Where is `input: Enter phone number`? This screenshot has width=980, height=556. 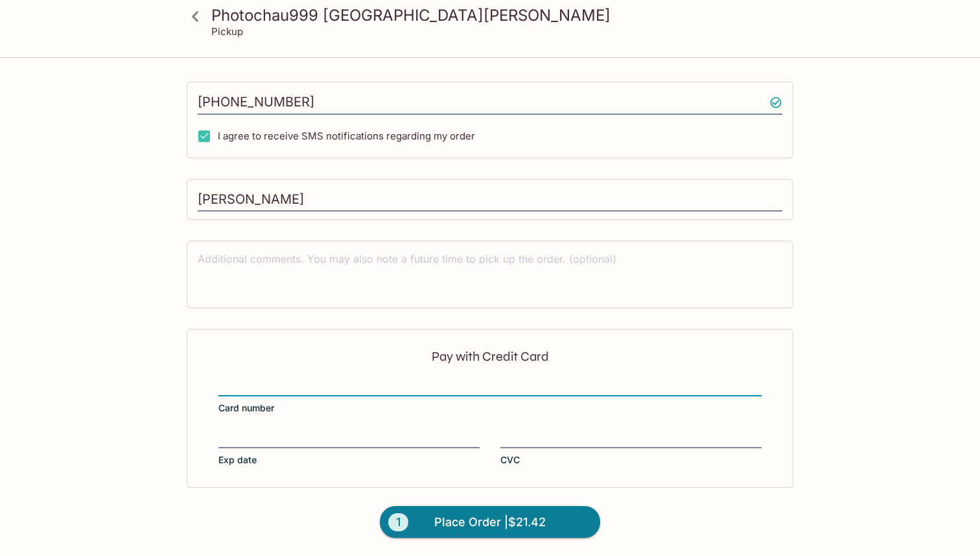
input: Enter phone number is located at coordinates (490, 102).